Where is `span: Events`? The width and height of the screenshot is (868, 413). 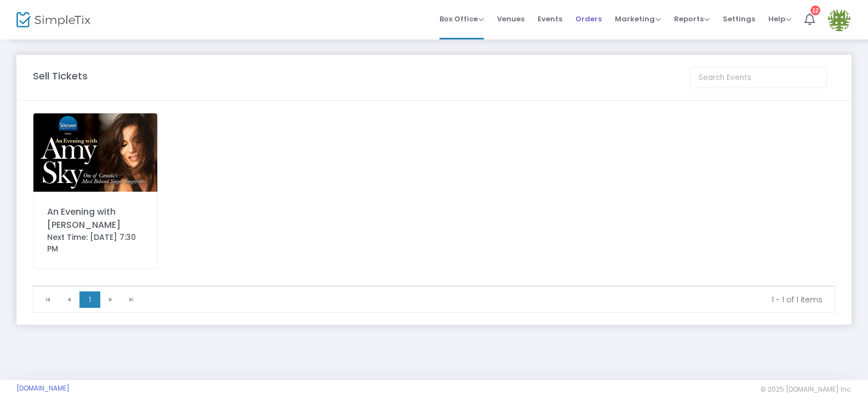
span: Events is located at coordinates (550, 19).